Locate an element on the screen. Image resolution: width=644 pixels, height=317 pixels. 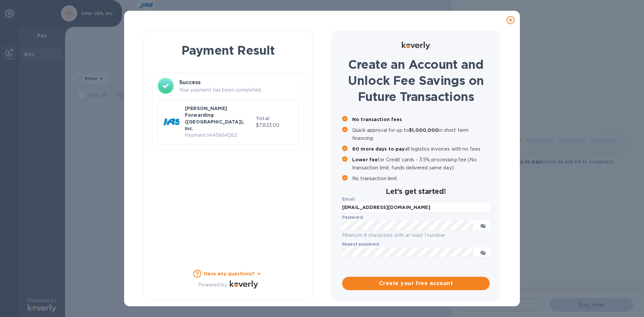
b: 60 more days to pay is located at coordinates (379, 149).